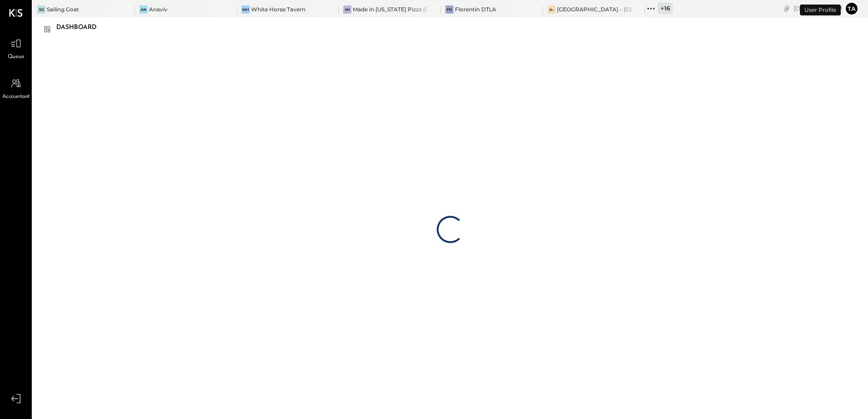 Image resolution: width=868 pixels, height=419 pixels. I want to click on div: Florentin DTLA, so click(475, 9).